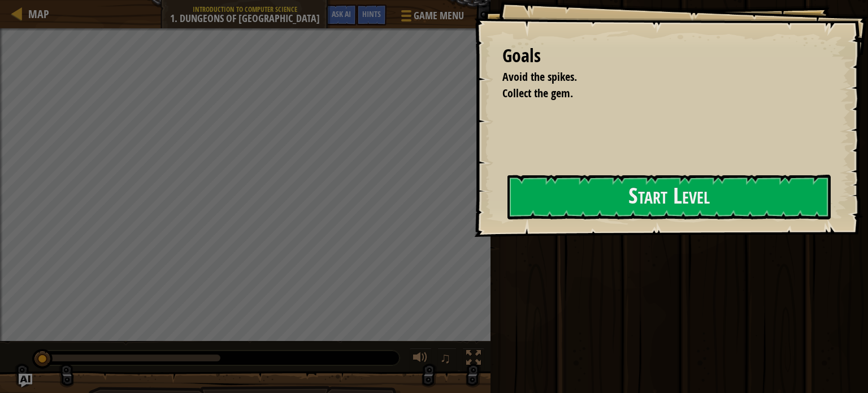 The width and height of the screenshot is (868, 393). What do you see at coordinates (431, 18) in the screenshot?
I see `button: Game Menu` at bounding box center [431, 18].